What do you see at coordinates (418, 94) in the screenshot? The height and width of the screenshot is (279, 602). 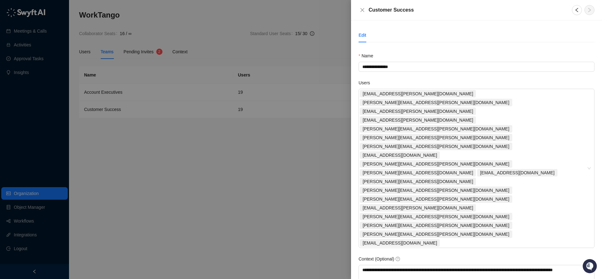 I see `span: celina.bonsignore@worktango.com` at bounding box center [418, 94].